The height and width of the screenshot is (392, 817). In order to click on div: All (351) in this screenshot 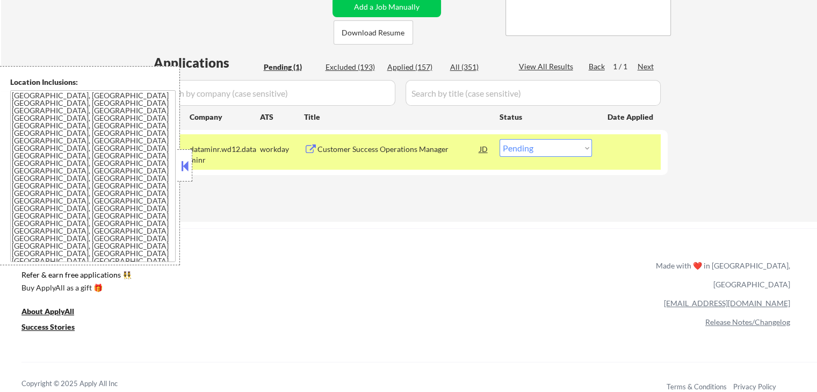, I will do `click(477, 67)`.